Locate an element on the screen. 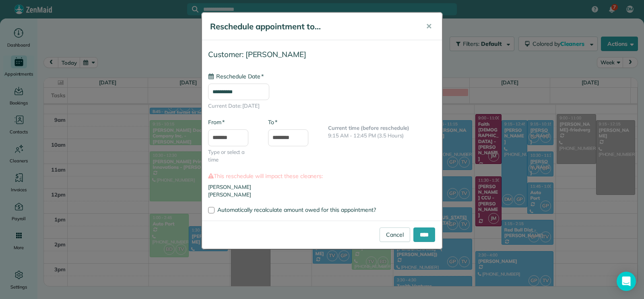 This screenshot has height=299, width=644. a: Cancel is located at coordinates (395, 235).